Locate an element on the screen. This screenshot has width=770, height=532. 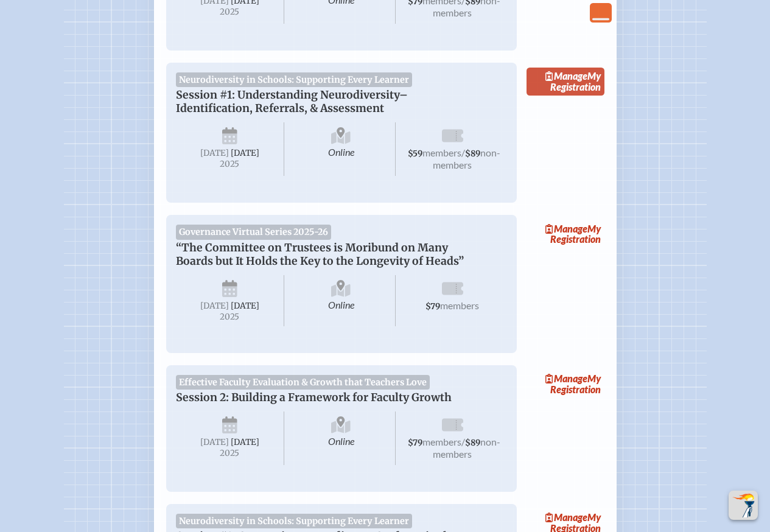
button: Scroll Top is located at coordinates (744, 505).